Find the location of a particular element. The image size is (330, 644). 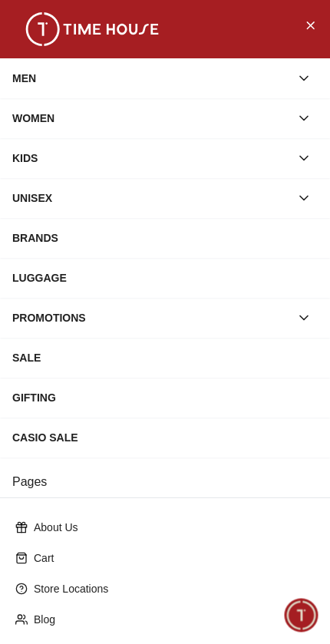

div: UNISEX is located at coordinates (152, 198).